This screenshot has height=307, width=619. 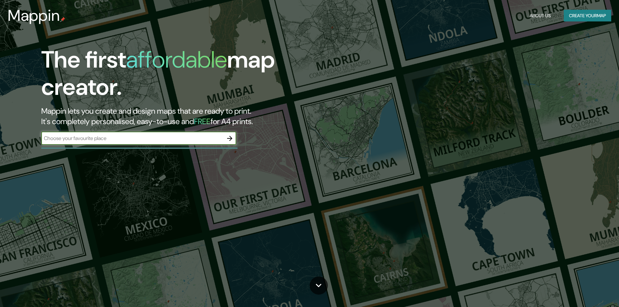 What do you see at coordinates (176, 59) in the screenshot?
I see `h1: affordable` at bounding box center [176, 59].